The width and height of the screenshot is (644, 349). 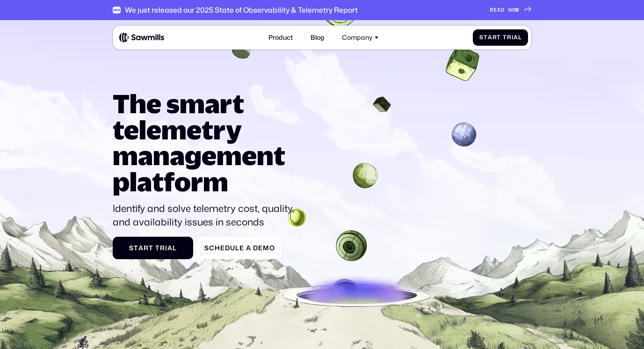 I want to click on span: A, so click(x=499, y=10).